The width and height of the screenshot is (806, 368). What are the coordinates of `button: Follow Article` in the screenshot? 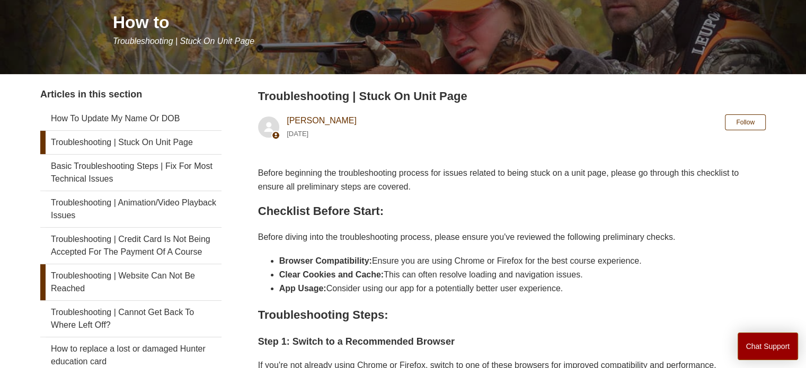 It's located at (745, 122).